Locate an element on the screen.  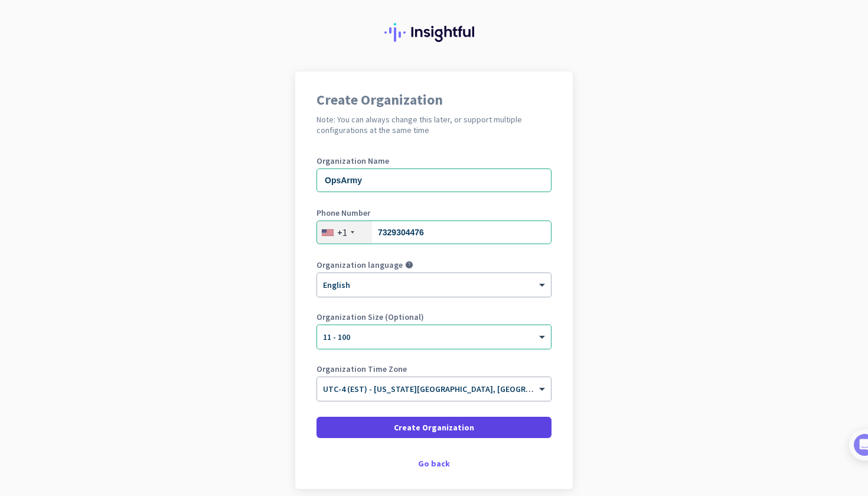
label: Organization language is located at coordinates (360, 264).